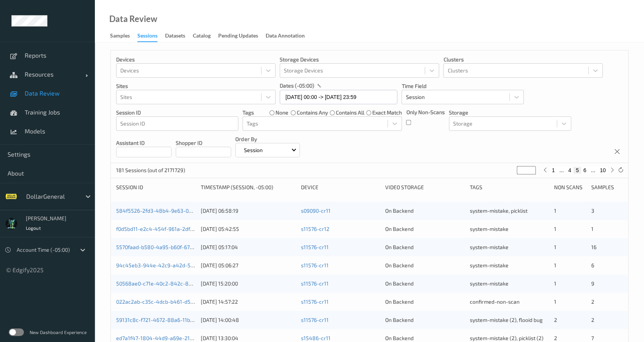 This screenshot has width=644, height=342. What do you see at coordinates (499, 211) in the screenshot?
I see `span: system-mistake, picklist` at bounding box center [499, 211].